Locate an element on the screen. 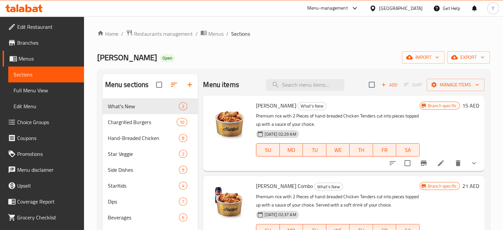 The image size is (503, 230). h6: 15 AED is located at coordinates (471, 106).